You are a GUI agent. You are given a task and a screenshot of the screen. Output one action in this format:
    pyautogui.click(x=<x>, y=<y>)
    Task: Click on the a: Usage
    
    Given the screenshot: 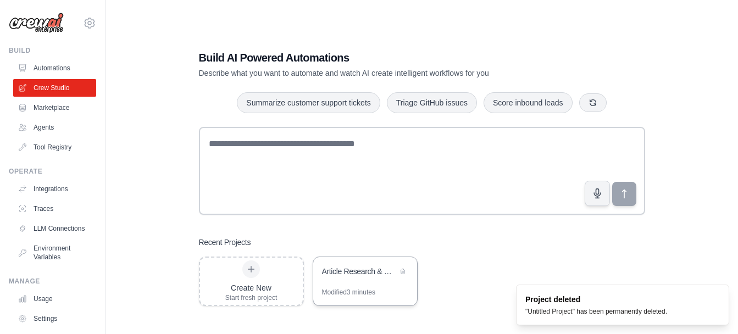 What is the action you would take?
    pyautogui.click(x=54, y=299)
    